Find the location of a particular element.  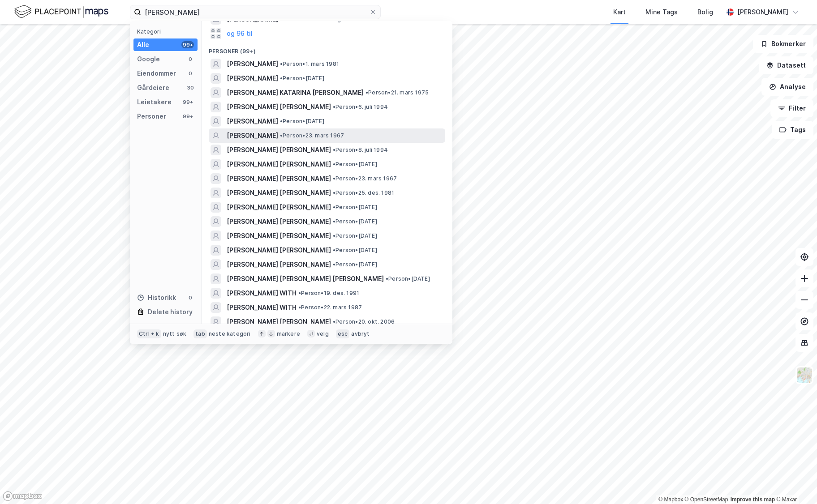

div: avbryt is located at coordinates (360, 334).